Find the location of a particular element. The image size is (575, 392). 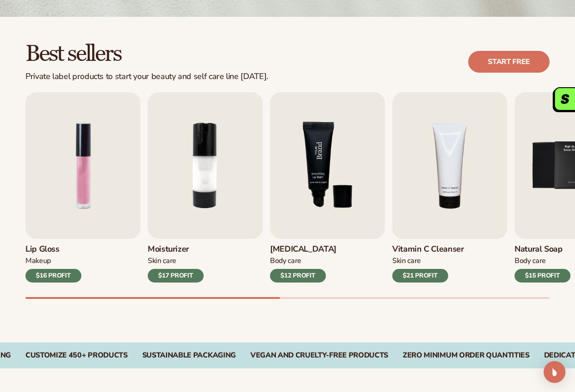

a: 3 / 9 is located at coordinates (327, 187).